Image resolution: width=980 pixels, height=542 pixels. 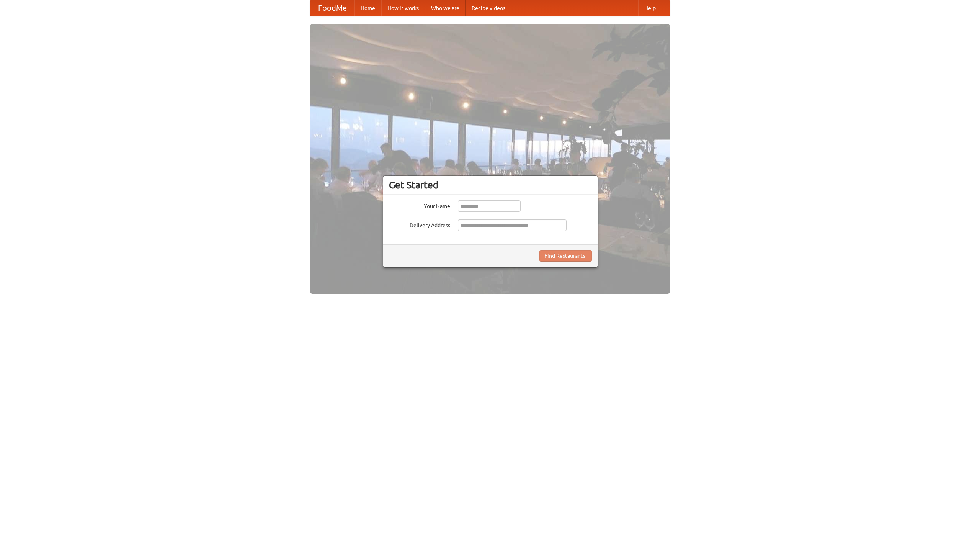 What do you see at coordinates (419, 205) in the screenshot?
I see `label: Your Name` at bounding box center [419, 205].